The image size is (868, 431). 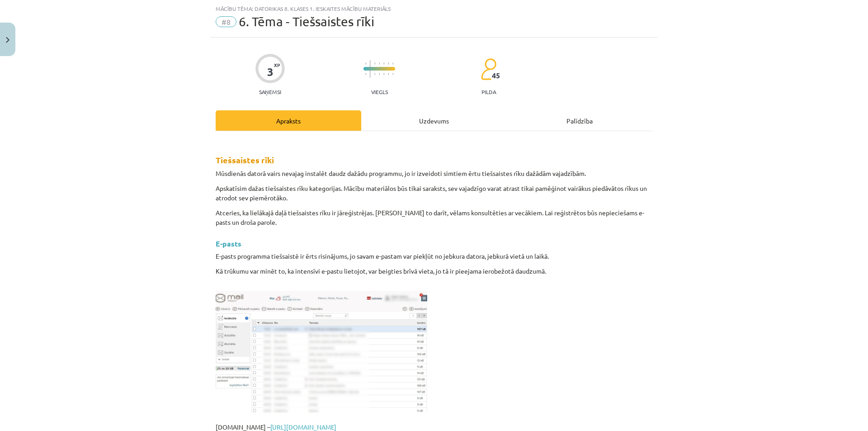 What do you see at coordinates (270, 91) in the screenshot?
I see `p: Saņemsi` at bounding box center [270, 91].